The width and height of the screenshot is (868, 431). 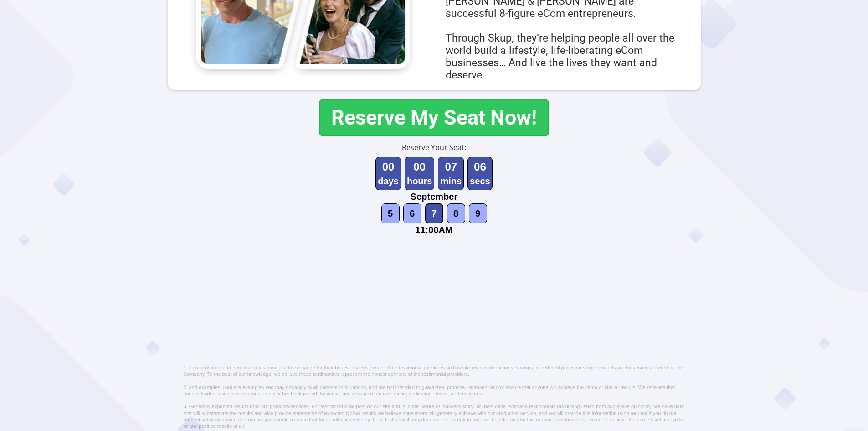 What do you see at coordinates (480, 167) in the screenshot?
I see `div: 06` at bounding box center [480, 167].